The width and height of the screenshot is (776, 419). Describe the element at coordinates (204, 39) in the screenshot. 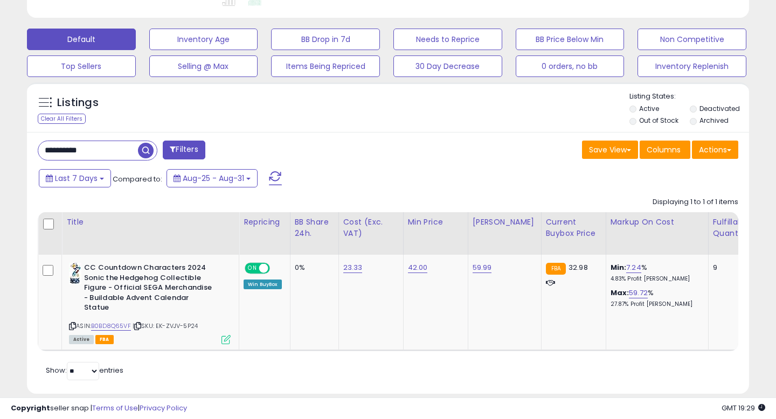

I see `button: Inventory Age` at that location.